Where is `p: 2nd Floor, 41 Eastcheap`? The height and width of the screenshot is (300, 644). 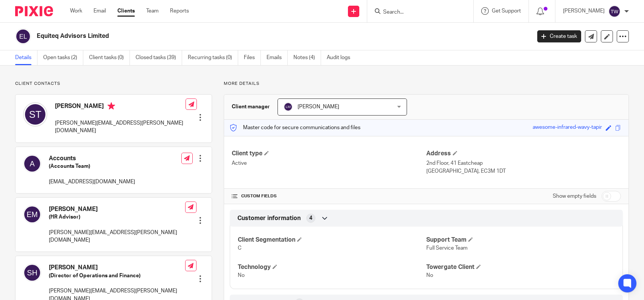 p: 2nd Floor, 41 Eastcheap is located at coordinates (523, 163).